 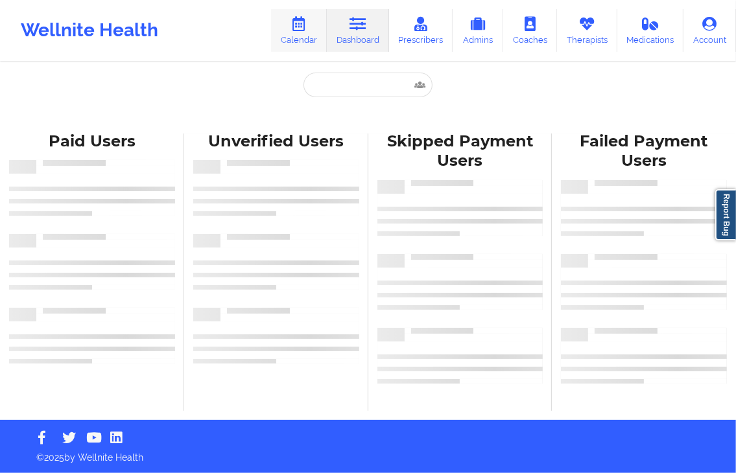 I want to click on a: Coaches, so click(x=530, y=30).